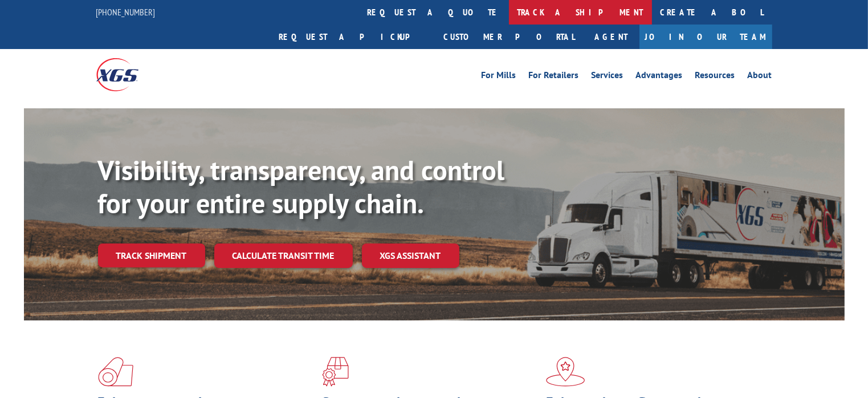 This screenshot has width=868, height=398. What do you see at coordinates (499, 77) in the screenshot?
I see `a: For Mills` at bounding box center [499, 77].